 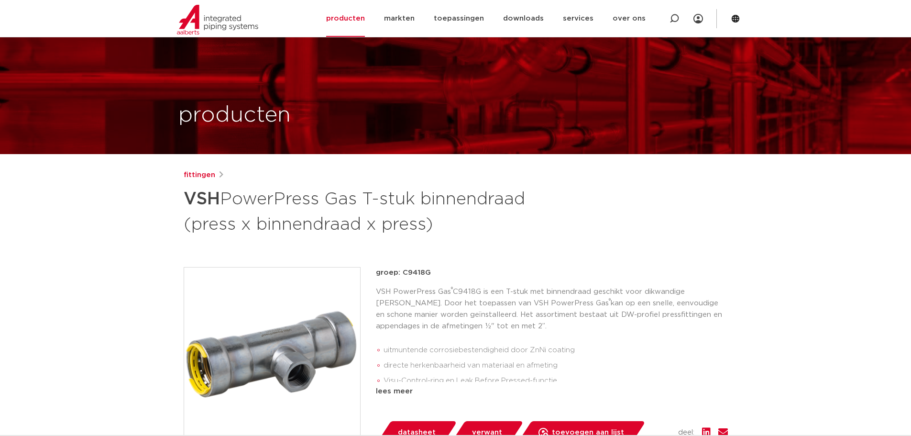 What do you see at coordinates (556, 381) in the screenshot?
I see `li: Visu-Control-ring en Leak Before Pressed-functie` at bounding box center [556, 381].